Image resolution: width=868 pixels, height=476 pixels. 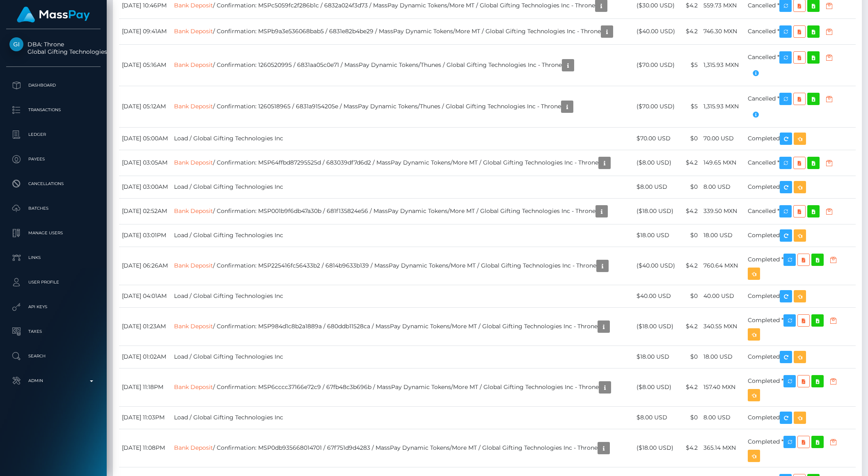 I want to click on a: Batches, so click(x=54, y=208).